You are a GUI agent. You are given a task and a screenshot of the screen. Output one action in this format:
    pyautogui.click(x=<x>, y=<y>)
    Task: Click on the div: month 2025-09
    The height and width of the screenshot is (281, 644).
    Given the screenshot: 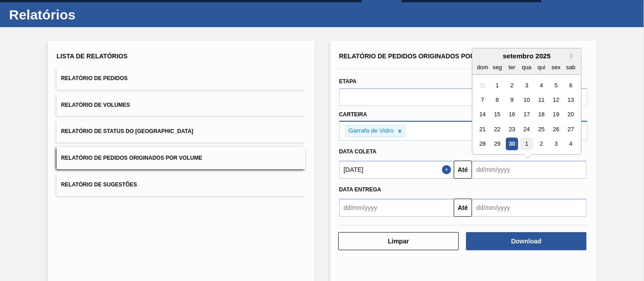 What is the action you would take?
    pyautogui.click(x=526, y=115)
    